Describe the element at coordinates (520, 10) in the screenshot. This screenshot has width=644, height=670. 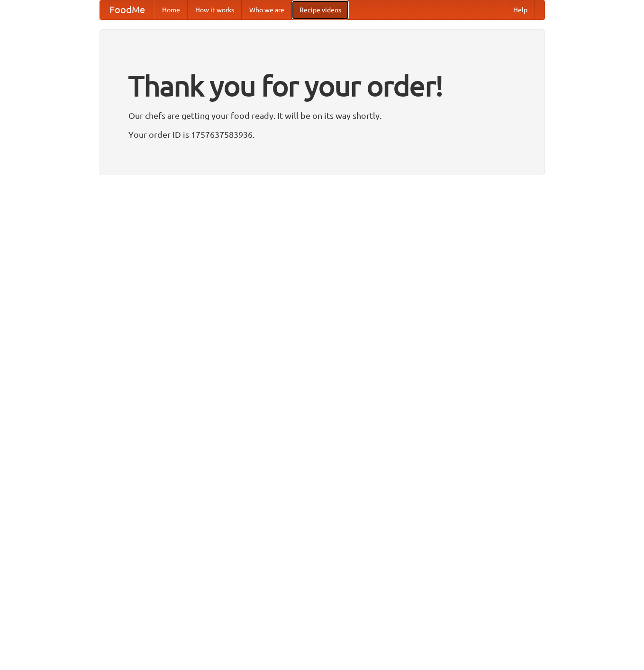
I see `a: Help` at that location.